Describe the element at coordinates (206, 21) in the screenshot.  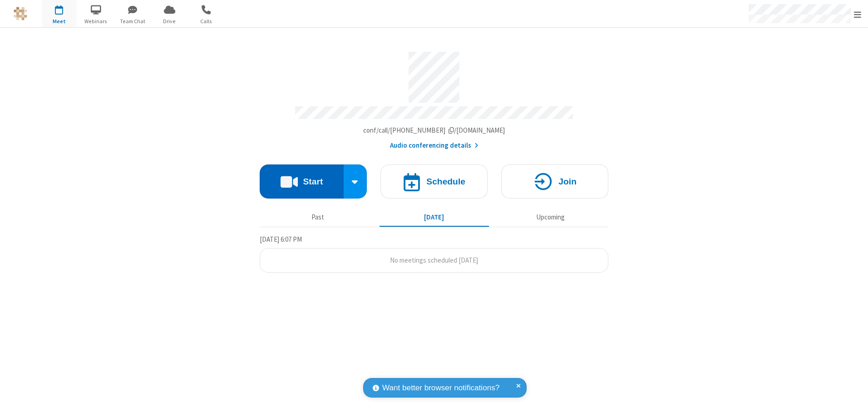
I see `span: Calls` at that location.